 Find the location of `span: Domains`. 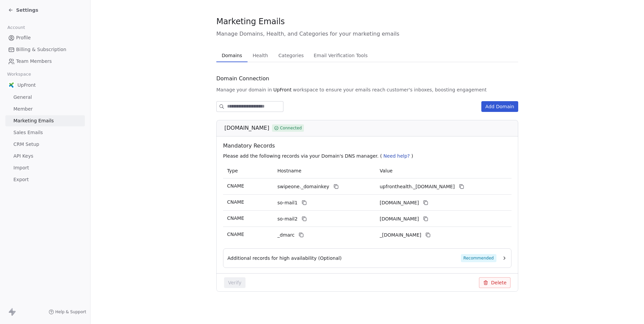

span: Domains is located at coordinates (232, 55).